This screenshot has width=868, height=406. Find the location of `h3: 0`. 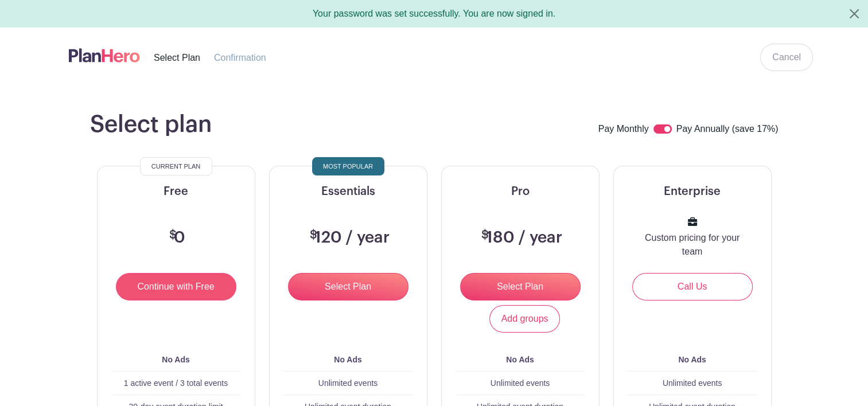

h3: 0 is located at coordinates (176, 238).